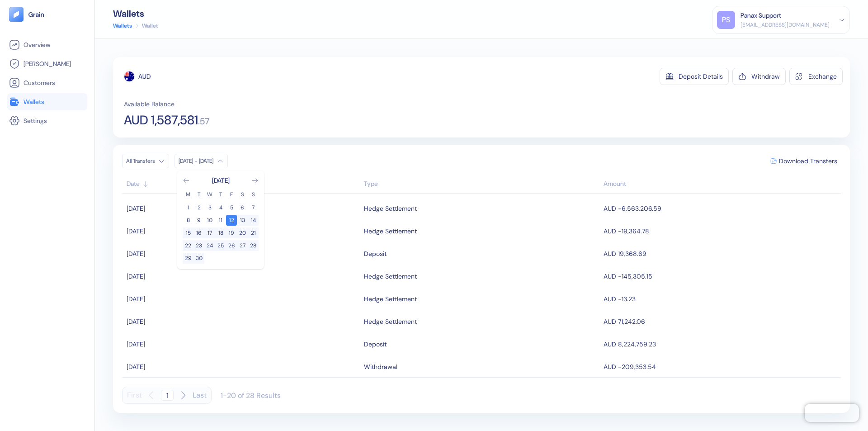 The width and height of the screenshot is (868, 431). What do you see at coordinates (232, 194) in the screenshot?
I see `th: Friday` at bounding box center [232, 194].